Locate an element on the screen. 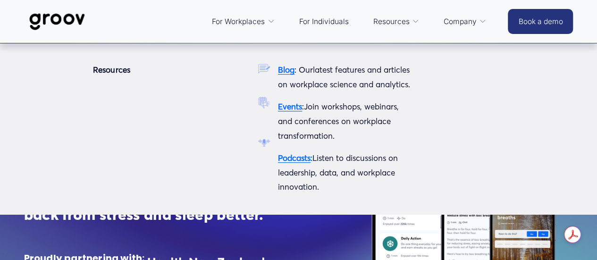 The image size is (597, 260). a: For Individuals is located at coordinates (324, 22).